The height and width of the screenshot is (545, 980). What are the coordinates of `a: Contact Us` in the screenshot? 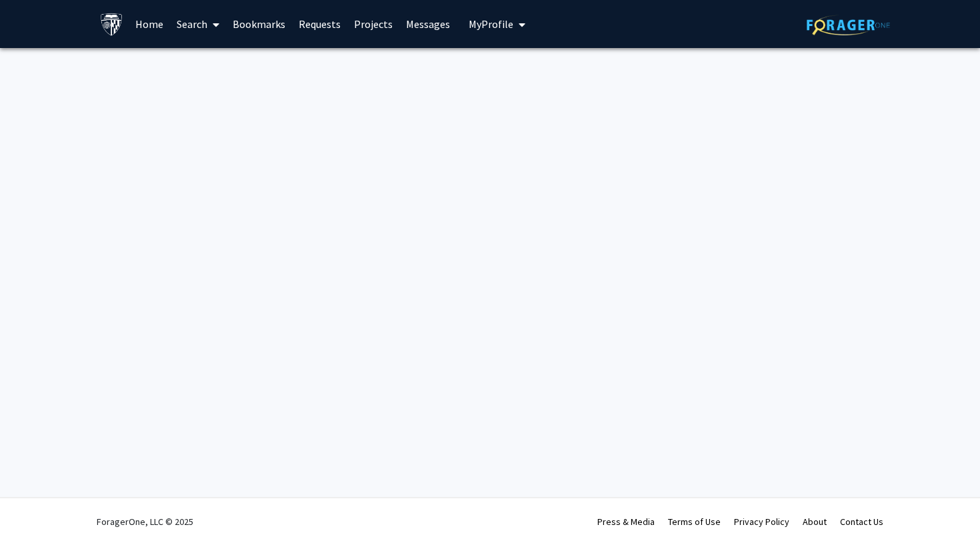 It's located at (861, 522).